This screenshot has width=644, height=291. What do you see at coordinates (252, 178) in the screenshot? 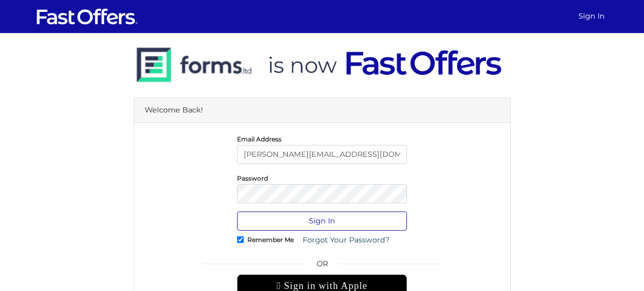
I see `label: Password` at bounding box center [252, 178].